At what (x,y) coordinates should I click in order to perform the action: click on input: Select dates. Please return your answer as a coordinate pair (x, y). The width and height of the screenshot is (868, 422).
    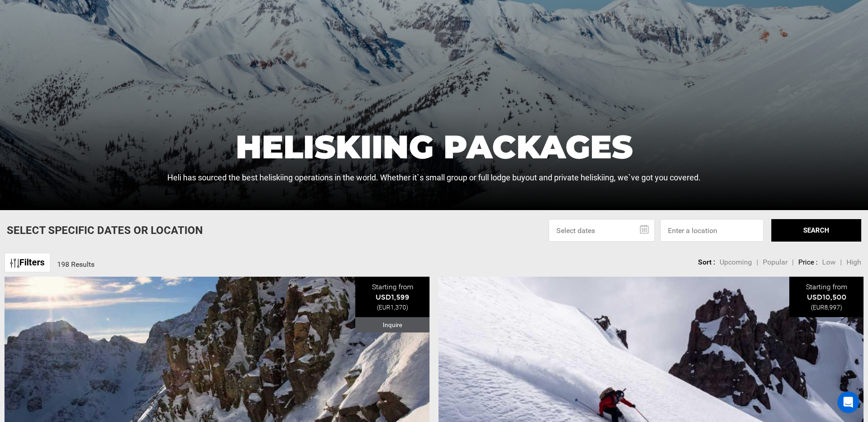
    Looking at the image, I should click on (602, 230).